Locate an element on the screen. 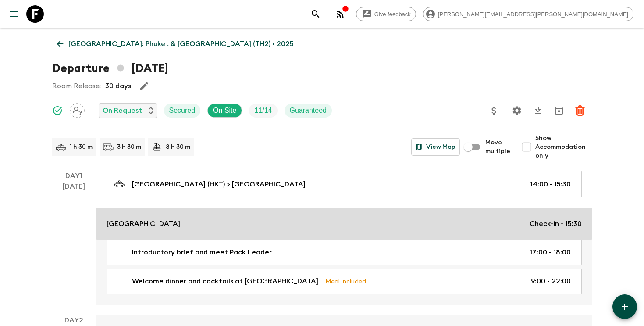  button: View Map is located at coordinates (435, 147).